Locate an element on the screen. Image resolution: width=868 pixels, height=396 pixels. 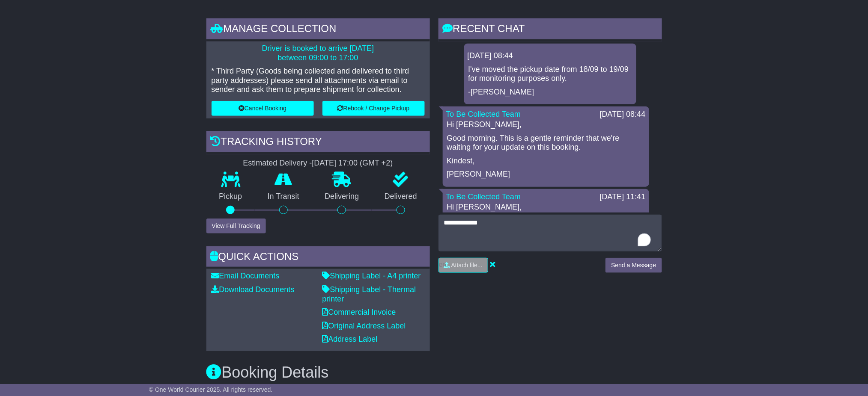
div: Manage collection is located at coordinates (318, 30).